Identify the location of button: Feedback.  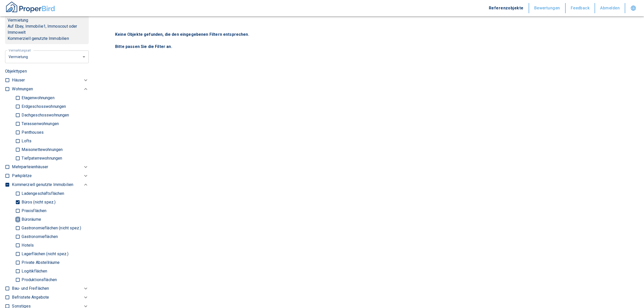
(580, 8).